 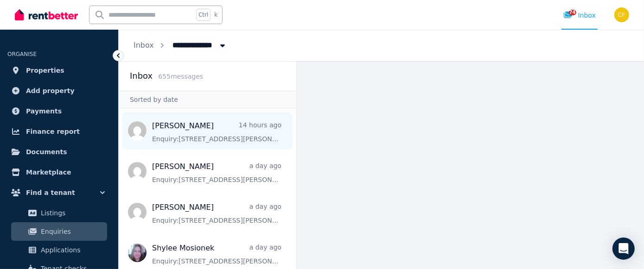 I want to click on a: Add property, so click(x=59, y=91).